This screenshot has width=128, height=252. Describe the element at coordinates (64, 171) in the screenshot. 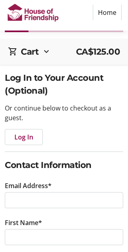

I see `h2: Contact Information` at that location.